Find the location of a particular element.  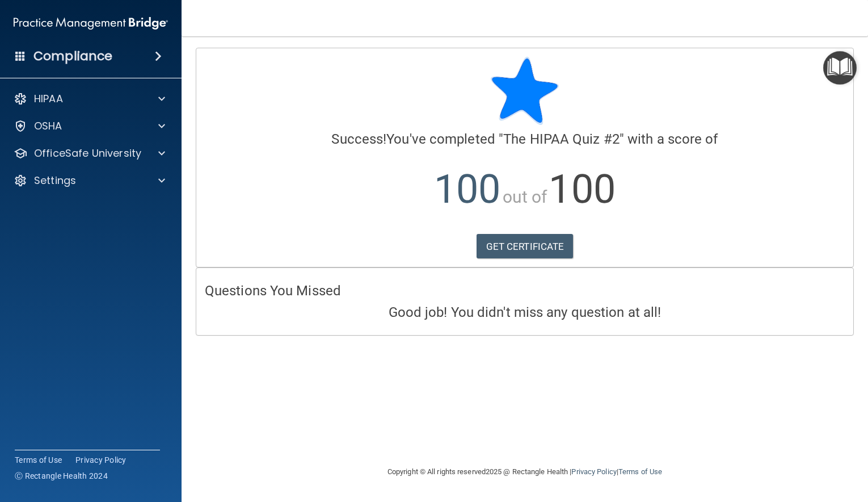

div: Copyright © All rights reserved 2025 @ Rectangle Health | | is located at coordinates (524, 472).